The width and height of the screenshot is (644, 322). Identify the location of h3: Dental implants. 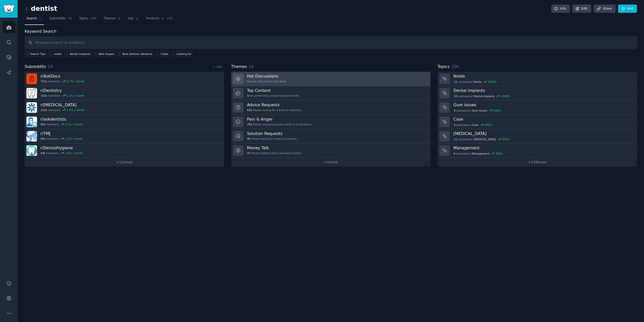
(544, 90).